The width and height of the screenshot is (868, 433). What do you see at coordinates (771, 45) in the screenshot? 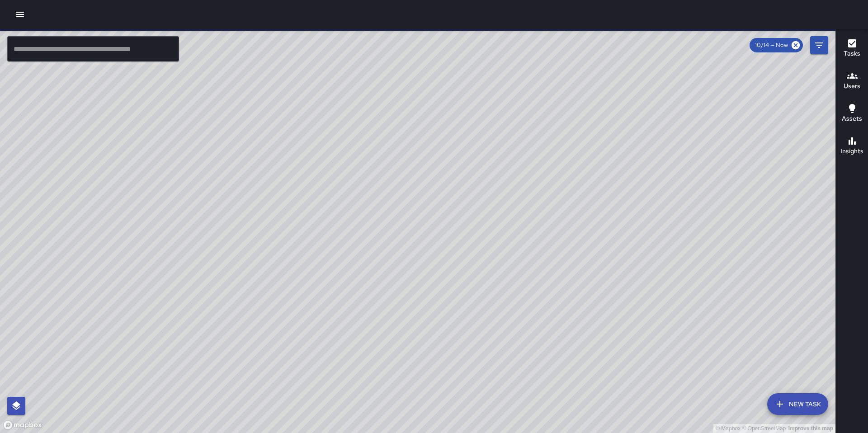
I see `span: 10/14 — Now` at bounding box center [771, 45].